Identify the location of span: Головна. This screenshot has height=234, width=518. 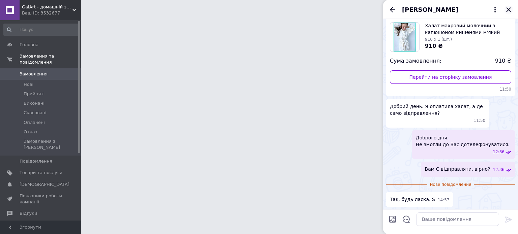
(29, 45).